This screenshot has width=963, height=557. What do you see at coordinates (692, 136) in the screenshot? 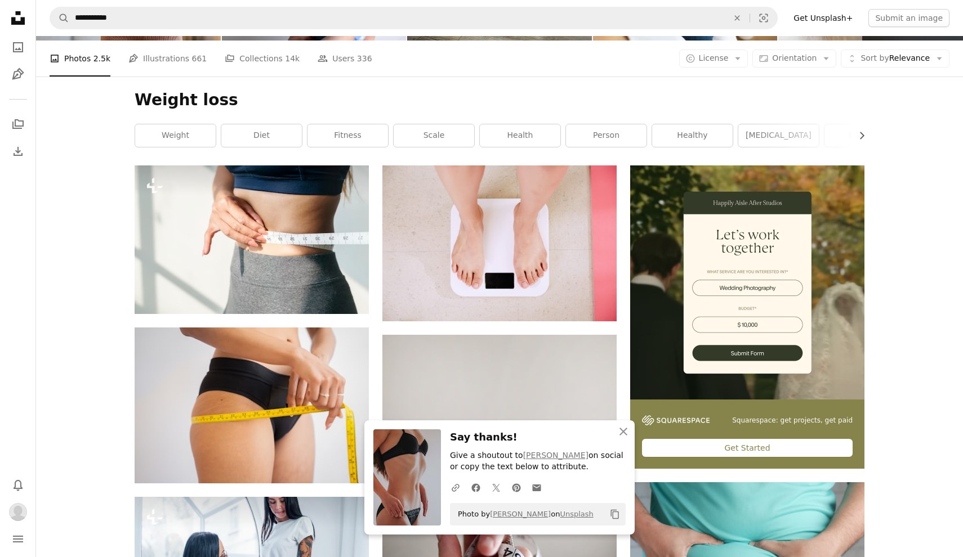
I see `a: healthy` at bounding box center [692, 136].